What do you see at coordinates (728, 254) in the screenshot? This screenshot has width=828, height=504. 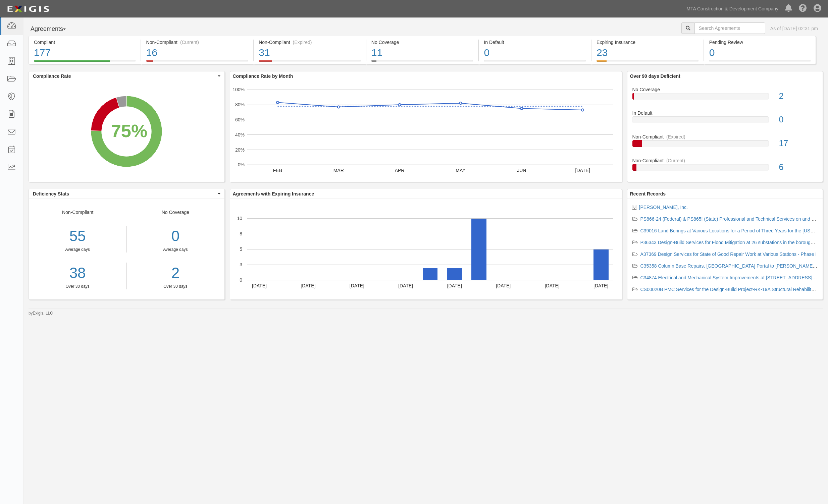 I see `a: A37369 Design Services for State of Good Repair Work at Various Stations - Phase I` at bounding box center [728, 254].